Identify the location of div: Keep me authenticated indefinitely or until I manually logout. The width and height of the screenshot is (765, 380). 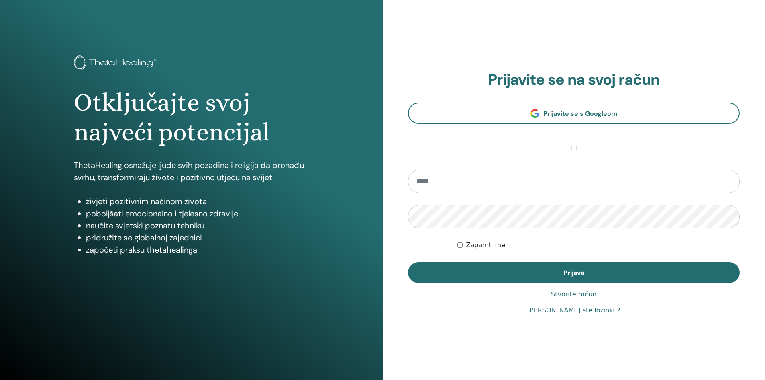
(599, 245).